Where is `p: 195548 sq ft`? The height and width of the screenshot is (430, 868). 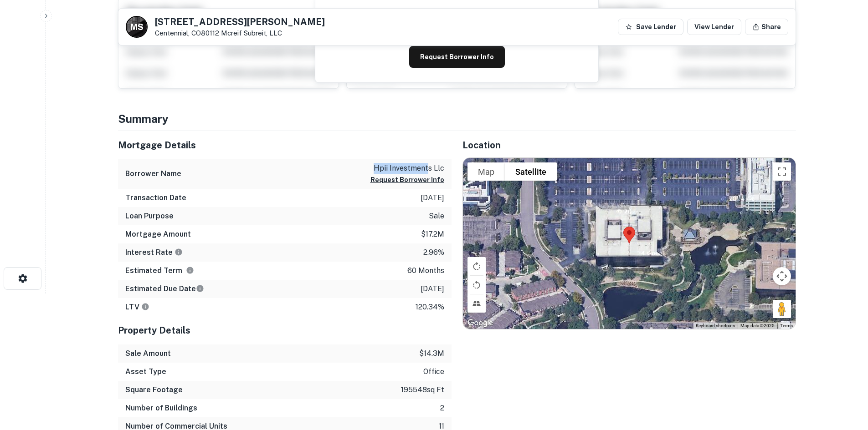 p: 195548 sq ft is located at coordinates (422, 390).